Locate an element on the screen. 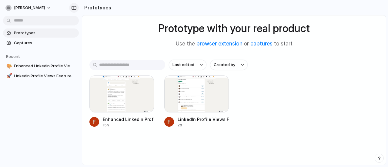 Image resolution: width=388 pixels, height=167 pixels. span: LinkedIn Profile Views Feature is located at coordinates (45, 76).